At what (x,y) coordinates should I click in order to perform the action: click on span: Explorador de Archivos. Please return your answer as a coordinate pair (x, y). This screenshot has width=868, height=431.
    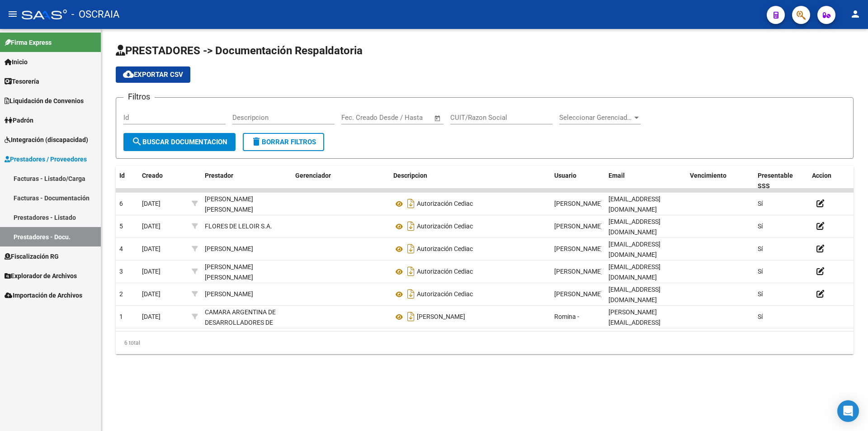
    Looking at the image, I should click on (41, 276).